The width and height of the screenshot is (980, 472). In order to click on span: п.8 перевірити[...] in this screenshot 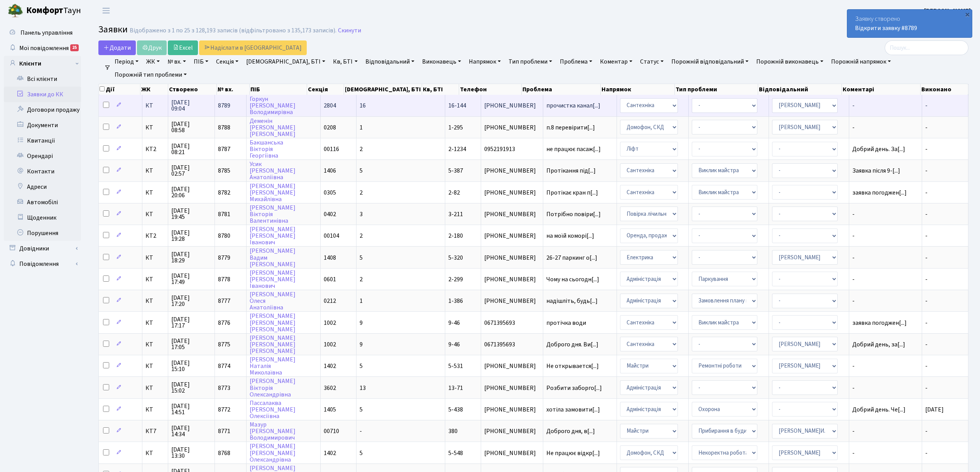, I will do `click(570, 128)`.